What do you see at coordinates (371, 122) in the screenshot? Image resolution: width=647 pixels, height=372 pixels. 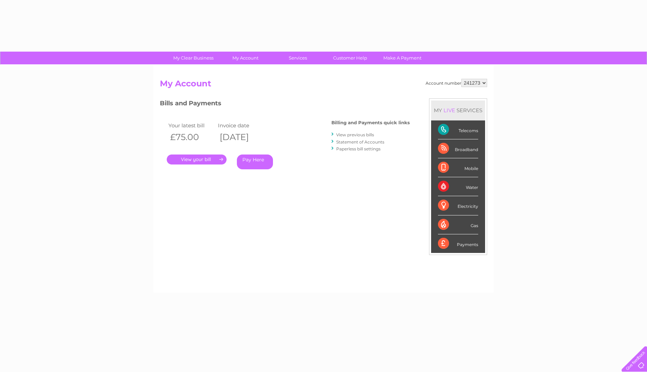 I see `h4: Billing and Payments quick links` at bounding box center [371, 122].